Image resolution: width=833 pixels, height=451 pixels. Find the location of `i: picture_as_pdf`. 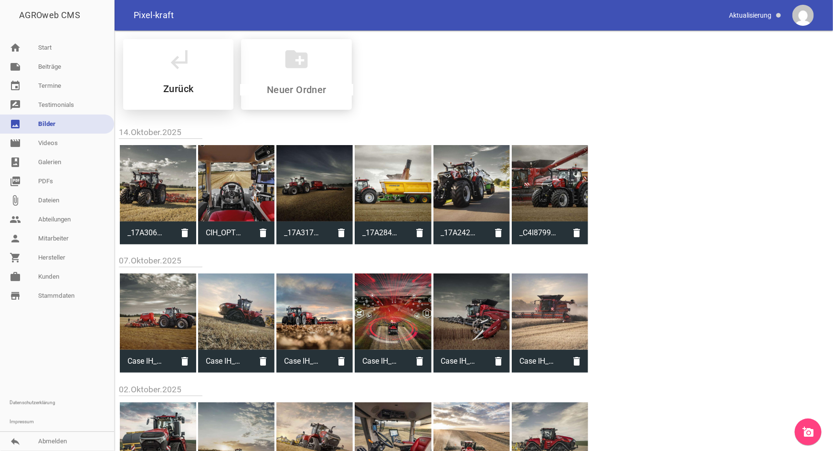

i: picture_as_pdf is located at coordinates (15, 182).